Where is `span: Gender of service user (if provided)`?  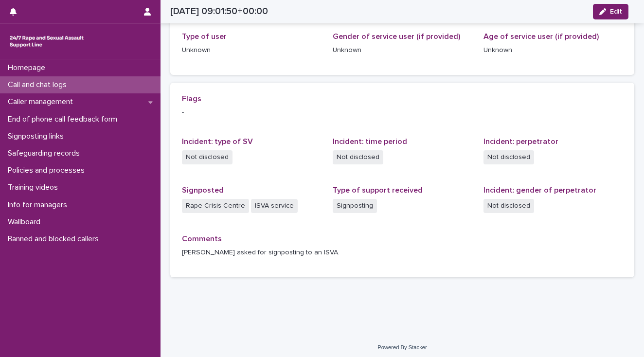
span: Gender of service user (if provided) is located at coordinates (396, 36).